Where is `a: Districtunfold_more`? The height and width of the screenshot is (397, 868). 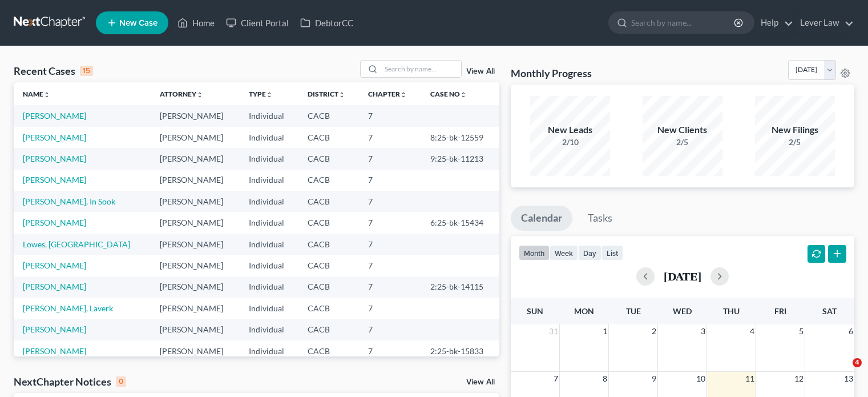
a: Districtunfold_more is located at coordinates (326, 93).